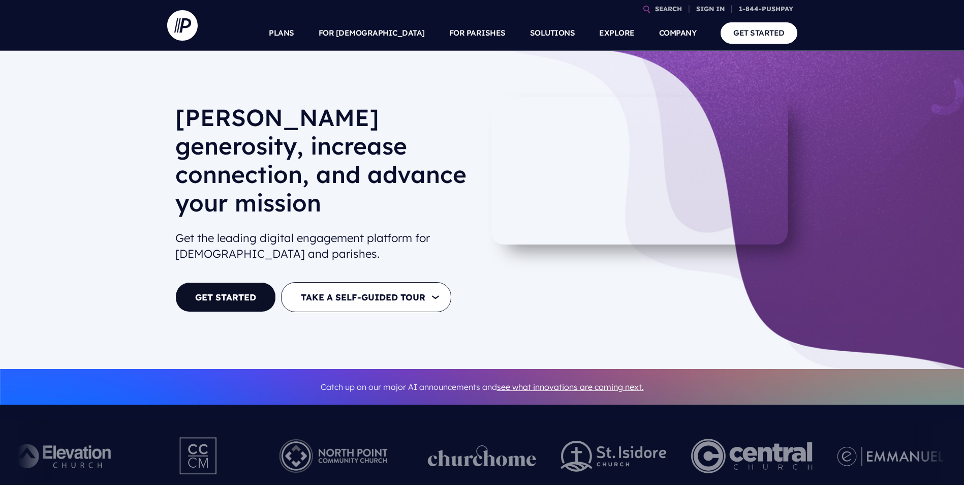 This screenshot has height=485, width=964. What do you see at coordinates (570, 387) in the screenshot?
I see `span: see what innovations are coming next.` at bounding box center [570, 387].